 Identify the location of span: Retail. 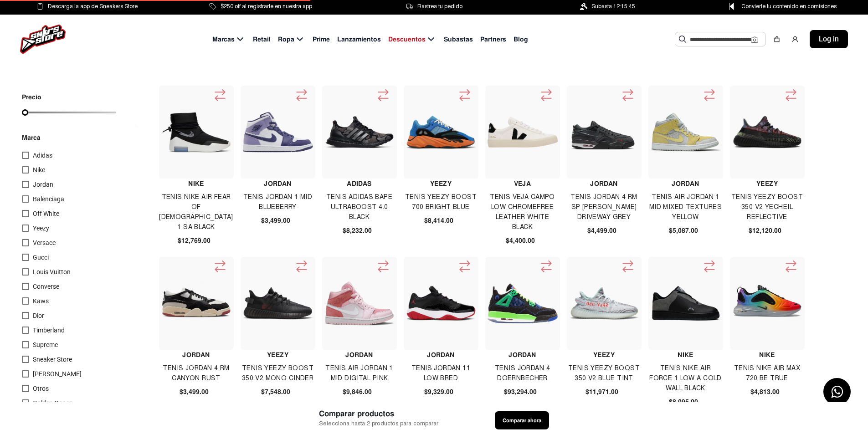
(261, 39).